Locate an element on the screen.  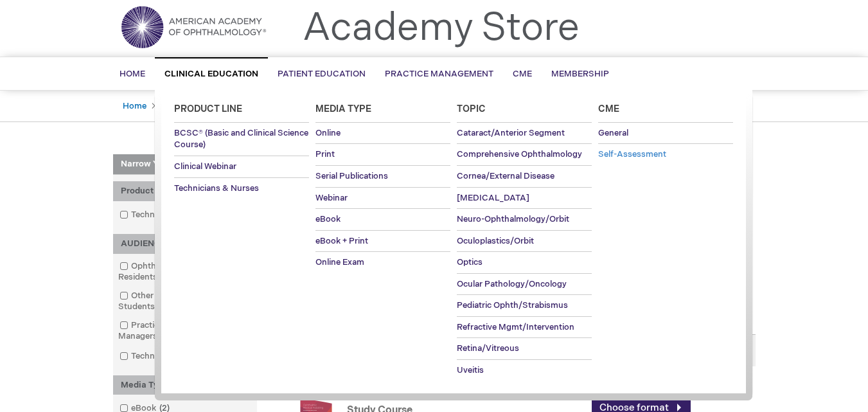
span: Cme is located at coordinates (609, 109).